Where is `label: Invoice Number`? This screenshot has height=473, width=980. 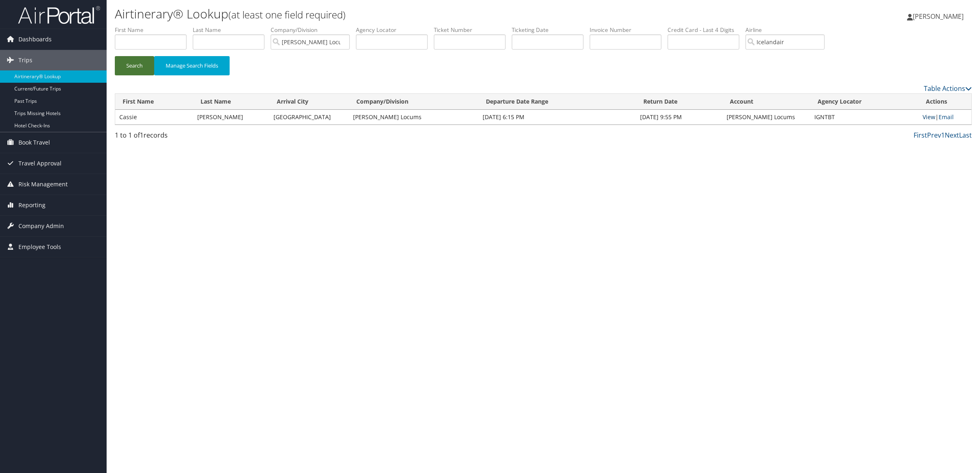
label: Invoice Number is located at coordinates (628, 30).